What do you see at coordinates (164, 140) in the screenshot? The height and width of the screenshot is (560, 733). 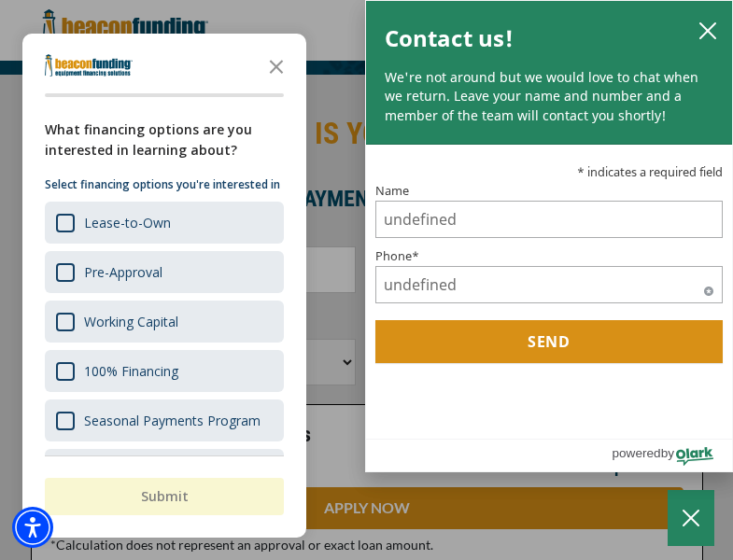 I see `div: What financing options are you interested in learning about?` at bounding box center [164, 140].